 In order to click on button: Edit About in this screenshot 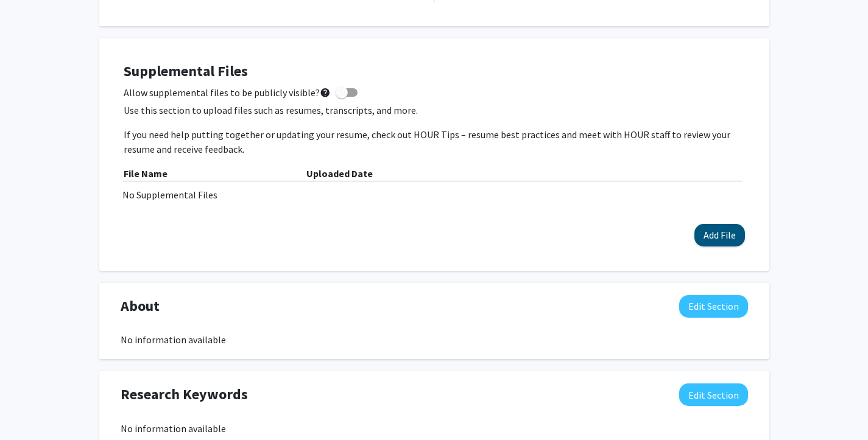, I will do `click(713, 306)`.